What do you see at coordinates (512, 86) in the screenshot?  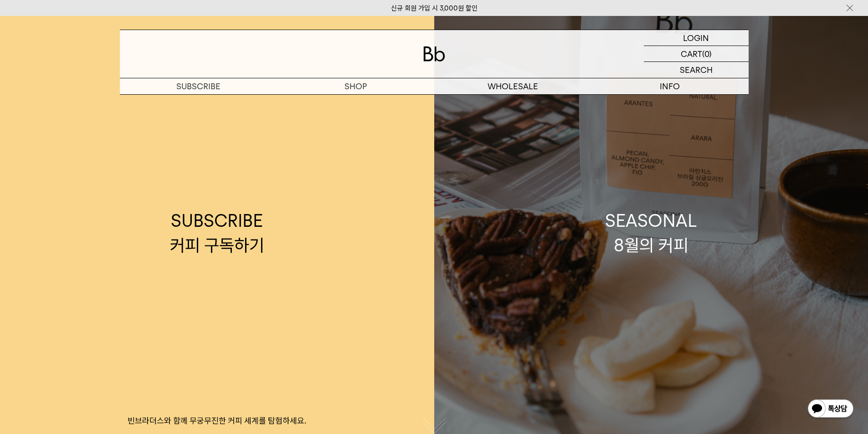 I see `p: WHOLESALE` at bounding box center [512, 86].